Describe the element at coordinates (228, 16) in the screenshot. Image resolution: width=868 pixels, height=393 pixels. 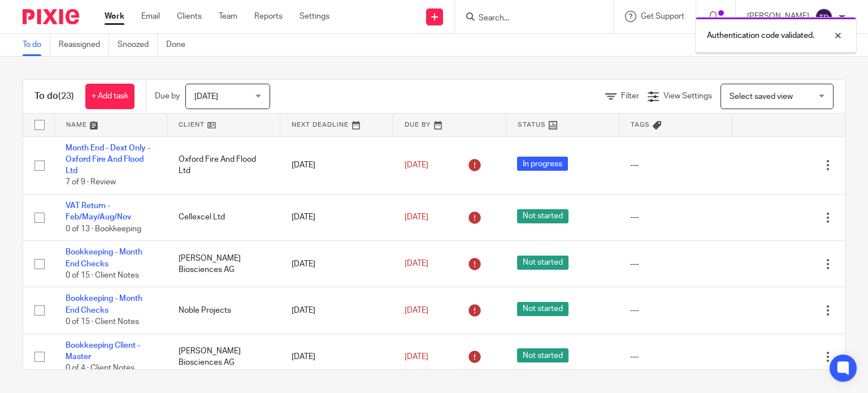
I see `a: Team` at that location.